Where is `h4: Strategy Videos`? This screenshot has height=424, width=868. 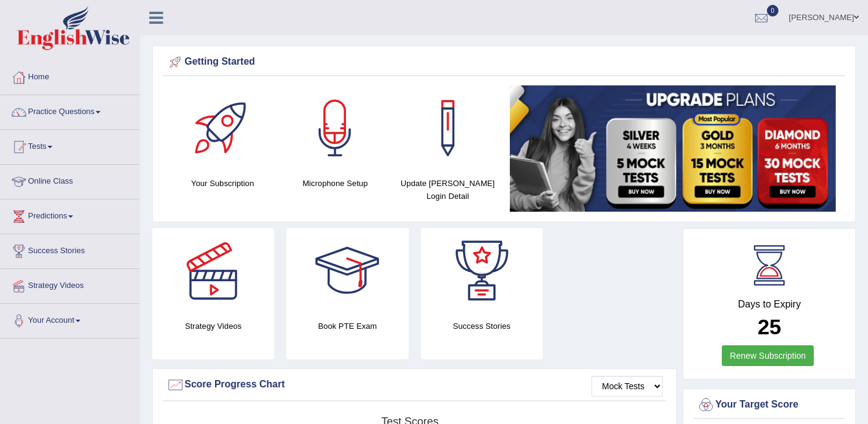 h4: Strategy Videos is located at coordinates (213, 325).